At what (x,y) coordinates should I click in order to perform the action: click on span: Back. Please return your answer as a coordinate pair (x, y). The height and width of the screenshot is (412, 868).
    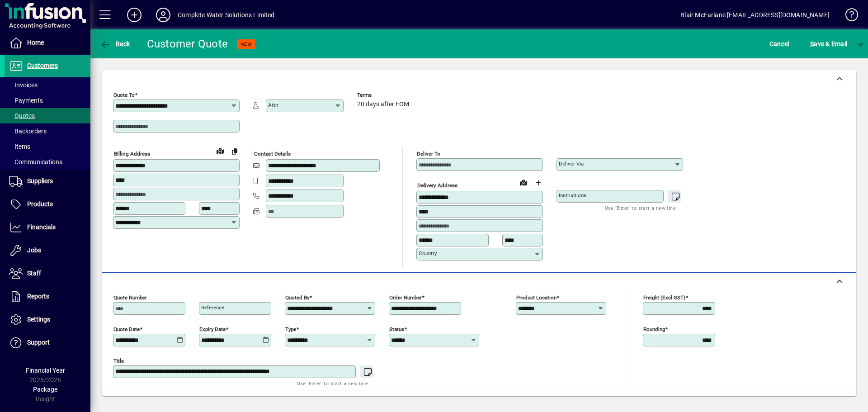
    Looking at the image, I should click on (115, 44).